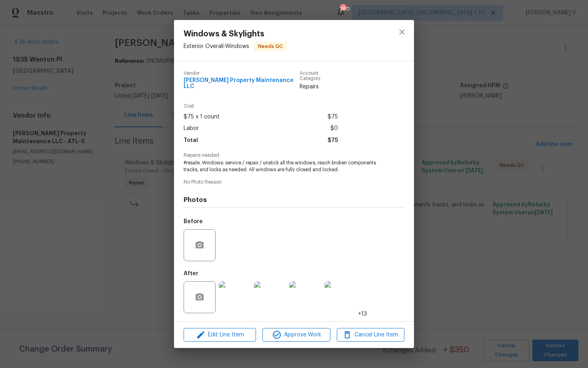 This screenshot has width=588, height=368. I want to click on span: Vendor, so click(241, 73).